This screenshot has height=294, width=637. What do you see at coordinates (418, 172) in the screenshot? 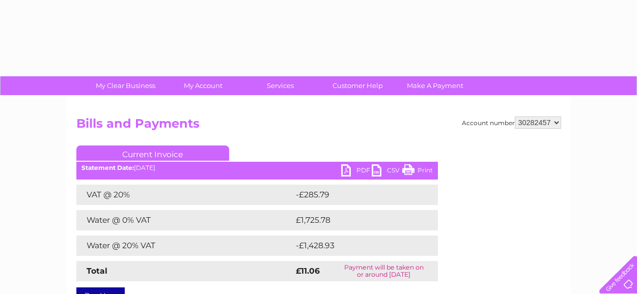
I see `a: Print` at bounding box center [418, 172].